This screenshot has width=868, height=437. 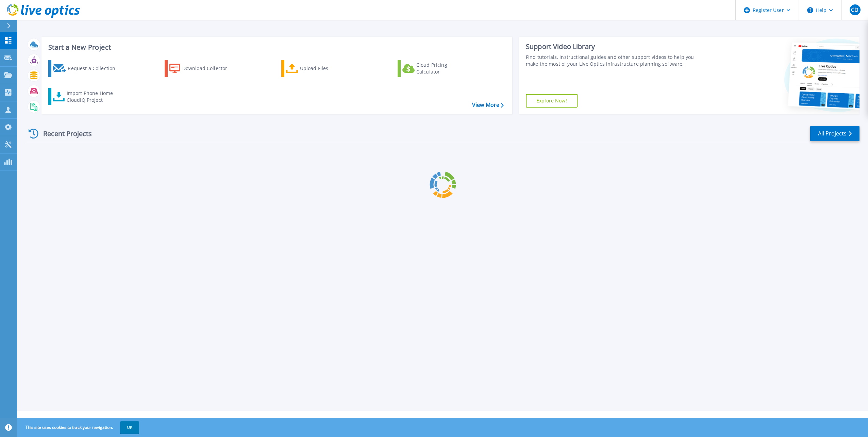 I want to click on div: Cloud Pricing Calculator, so click(x=444, y=69).